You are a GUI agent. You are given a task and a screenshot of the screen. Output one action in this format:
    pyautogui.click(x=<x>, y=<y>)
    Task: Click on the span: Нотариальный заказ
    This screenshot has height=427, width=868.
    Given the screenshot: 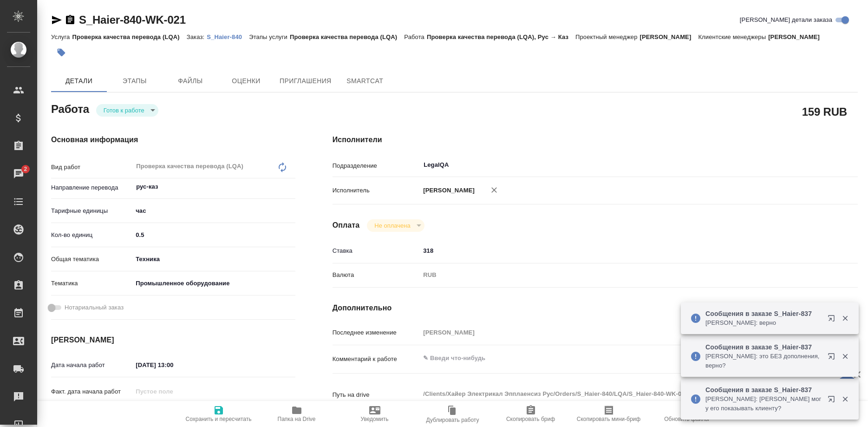 What is the action you would take?
    pyautogui.click(x=94, y=308)
    